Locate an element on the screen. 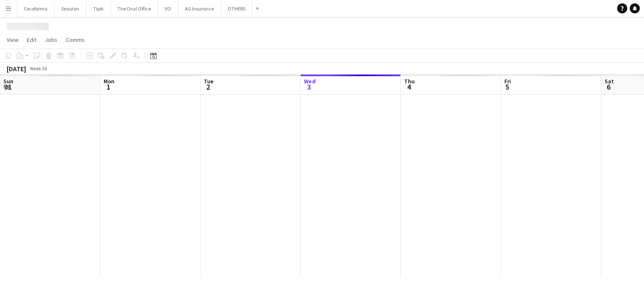 Image resolution: width=644 pixels, height=291 pixels. button: AG Insurance is located at coordinates (199, 8).